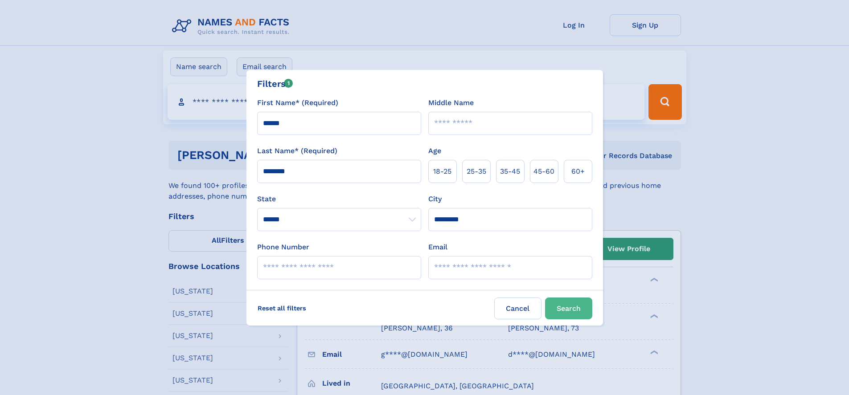  Describe the element at coordinates (297, 151) in the screenshot. I see `label: Last Name* (Required)` at that location.